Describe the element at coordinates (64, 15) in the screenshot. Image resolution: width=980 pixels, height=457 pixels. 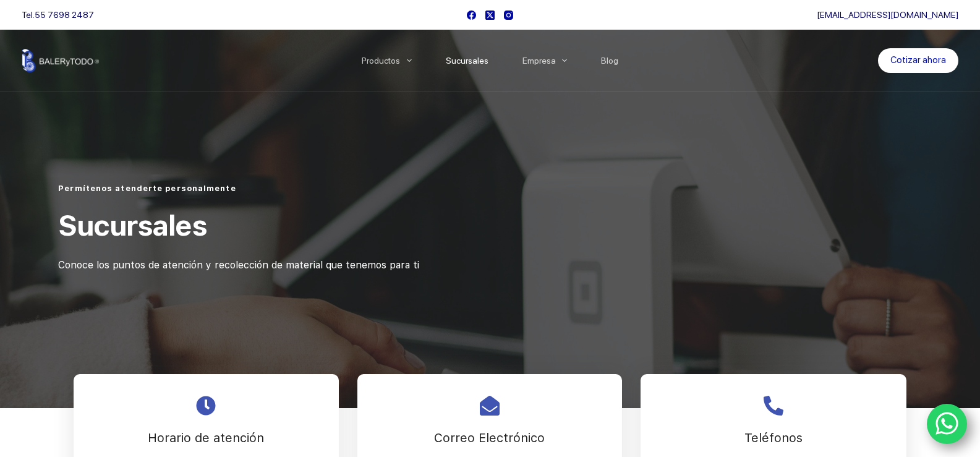
I see `a: 55 7698 2487` at that location.